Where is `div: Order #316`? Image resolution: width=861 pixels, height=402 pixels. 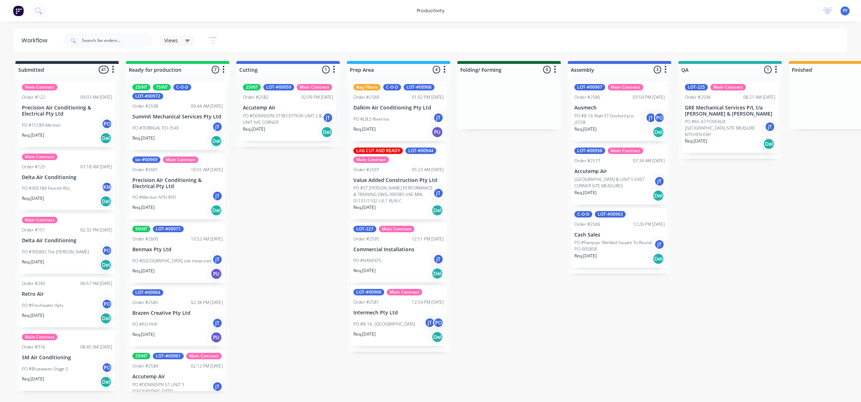
div: Order #316 is located at coordinates (33, 347).